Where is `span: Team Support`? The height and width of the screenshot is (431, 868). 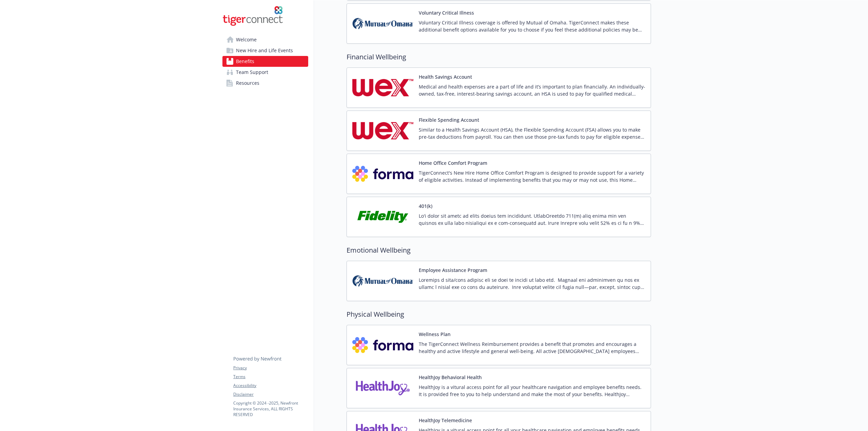
span: Team Support is located at coordinates (252, 72).